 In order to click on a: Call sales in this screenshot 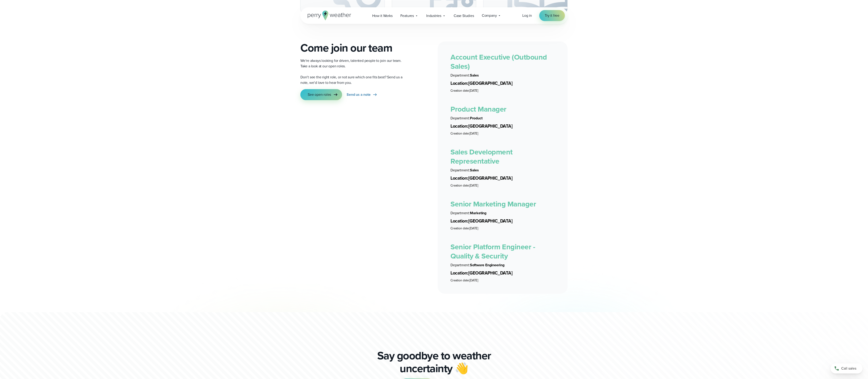, I will do `click(847, 368)`.